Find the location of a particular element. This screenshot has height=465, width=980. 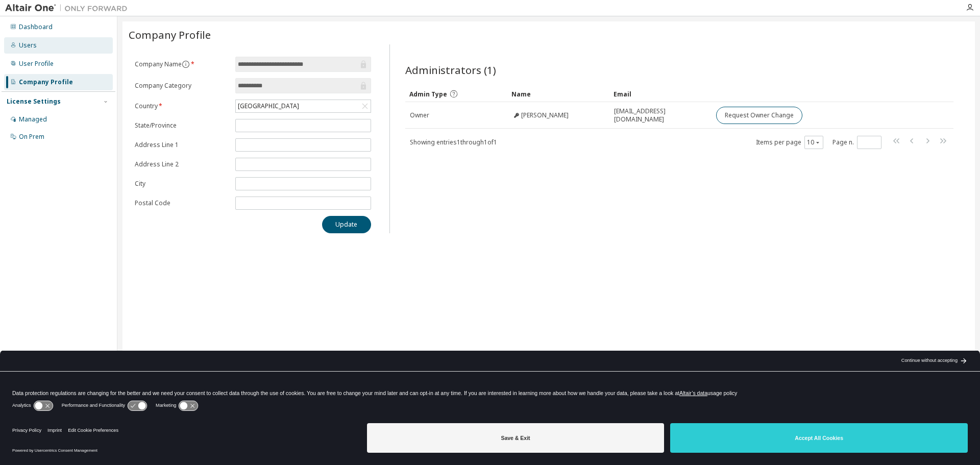

span: Admin Type is located at coordinates (429, 94).